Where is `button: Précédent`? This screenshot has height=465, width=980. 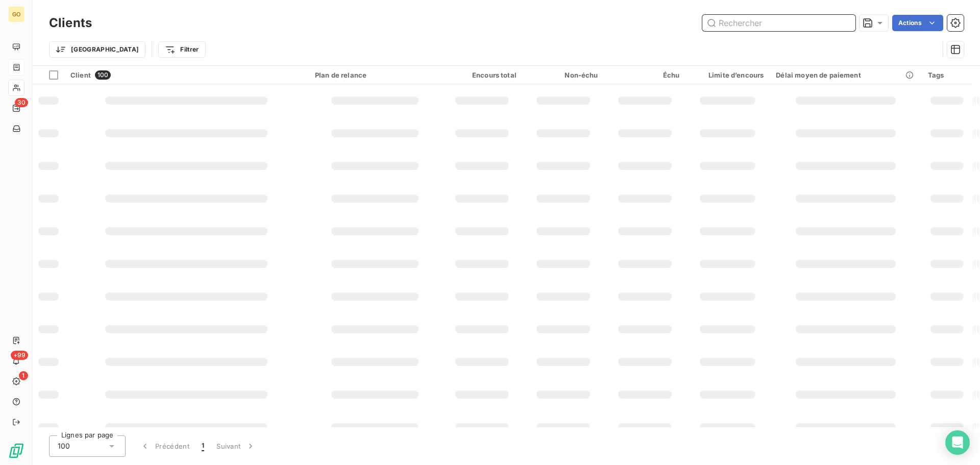
button: Précédent is located at coordinates (164, 447).